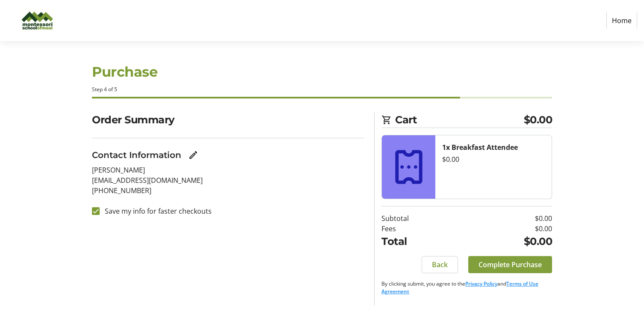 The width and height of the screenshot is (644, 316). What do you see at coordinates (480, 147) in the screenshot?
I see `strong: 1x Breakfast Attendee` at bounding box center [480, 147].